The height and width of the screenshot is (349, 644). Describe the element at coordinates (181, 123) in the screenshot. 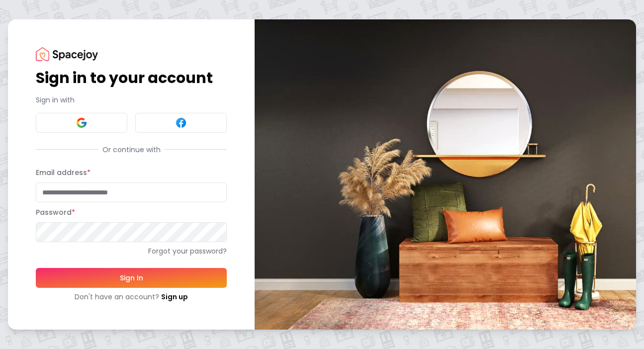

I see `img: Facebook signin` at that location.